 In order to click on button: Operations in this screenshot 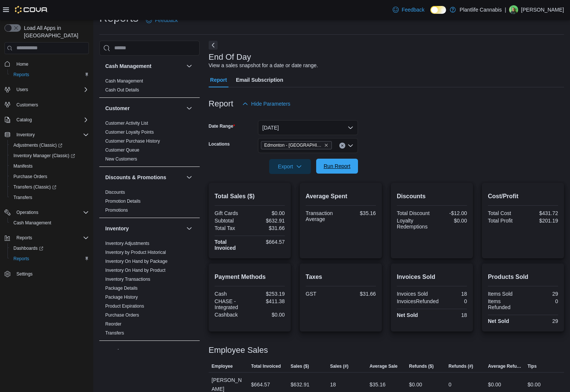, I will do `click(27, 213)`.